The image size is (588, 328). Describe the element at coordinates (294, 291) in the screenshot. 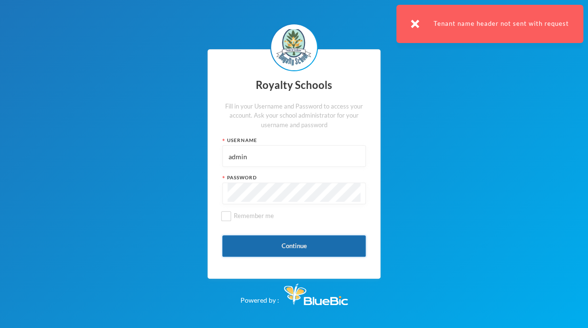

I see `div: Powered by :` at that location.